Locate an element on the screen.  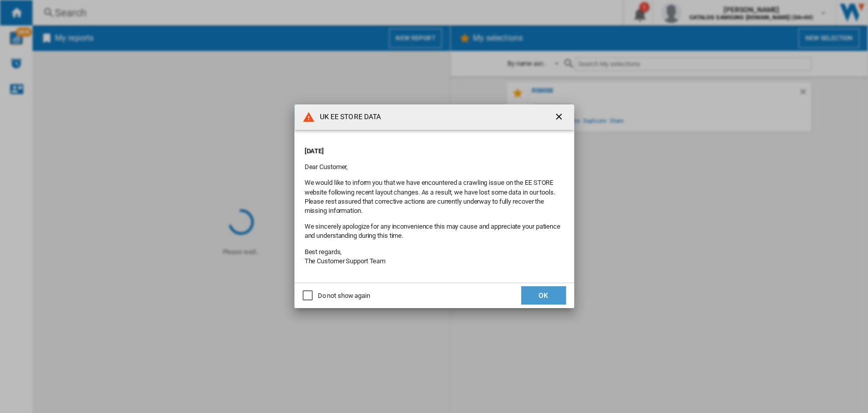
p: Dear Customer, is located at coordinates (434, 167).